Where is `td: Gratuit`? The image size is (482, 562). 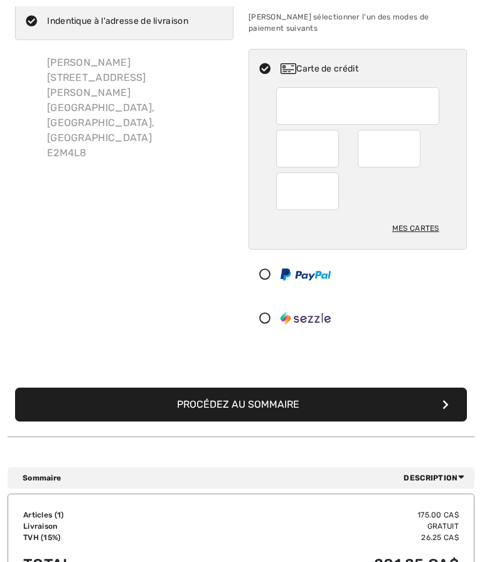
td: Gratuit is located at coordinates (320, 526).